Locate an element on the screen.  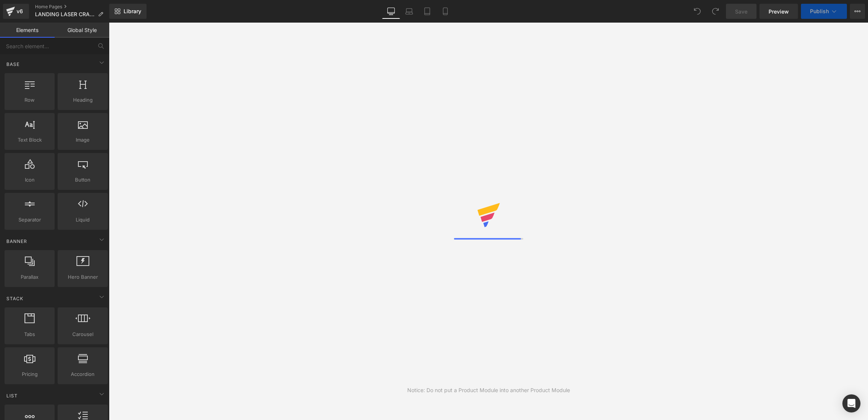
a: Mobile is located at coordinates (445, 11).